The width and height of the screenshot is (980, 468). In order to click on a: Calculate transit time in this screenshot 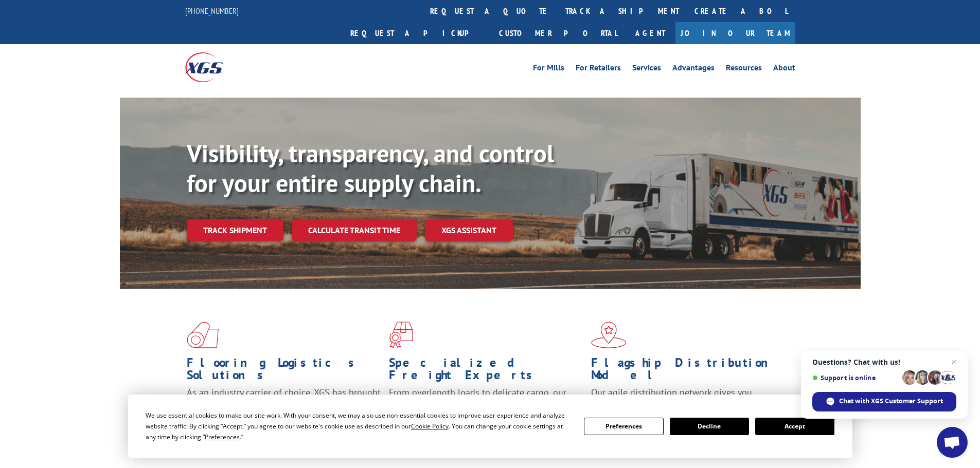, I will do `click(354, 230)`.